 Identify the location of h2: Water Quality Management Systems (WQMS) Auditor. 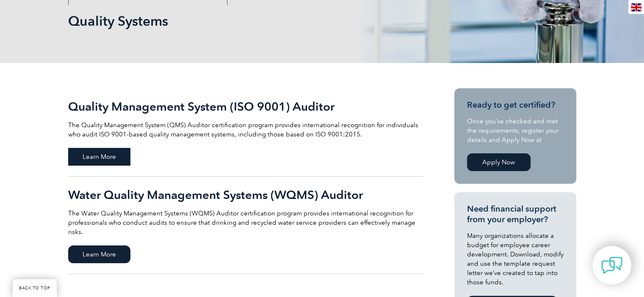
(246, 195).